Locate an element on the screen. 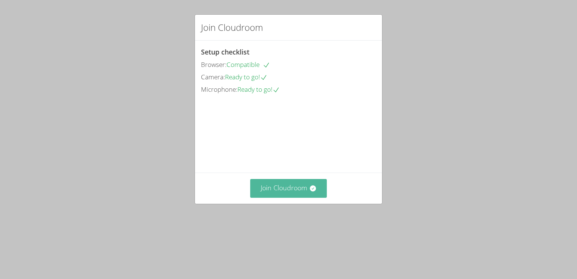  span: Camera: is located at coordinates (213, 77).